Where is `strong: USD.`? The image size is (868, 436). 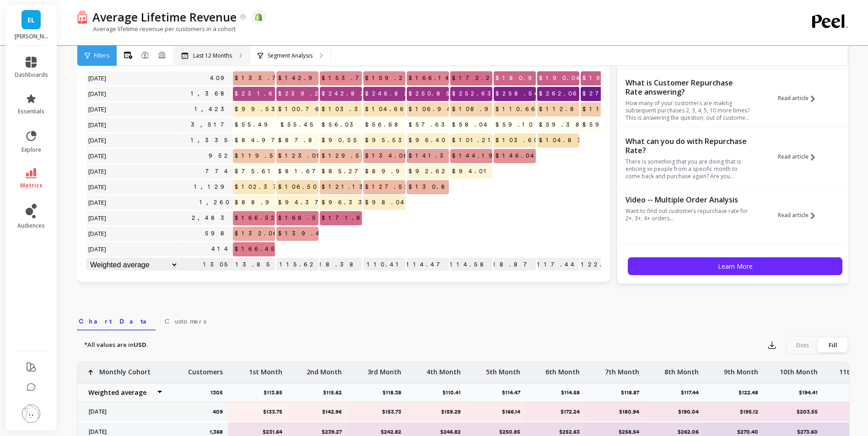
strong: USD. is located at coordinates (141, 345).